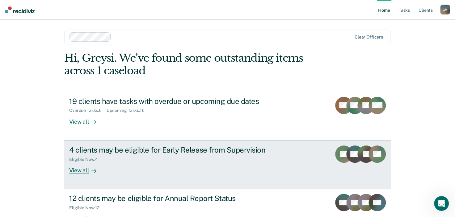 The height and width of the screenshot is (217, 455). What do you see at coordinates (195, 65) in the screenshot?
I see `div: Hi, Greysi. We’ve found some outstanding items across 1 caseload` at bounding box center [195, 65].